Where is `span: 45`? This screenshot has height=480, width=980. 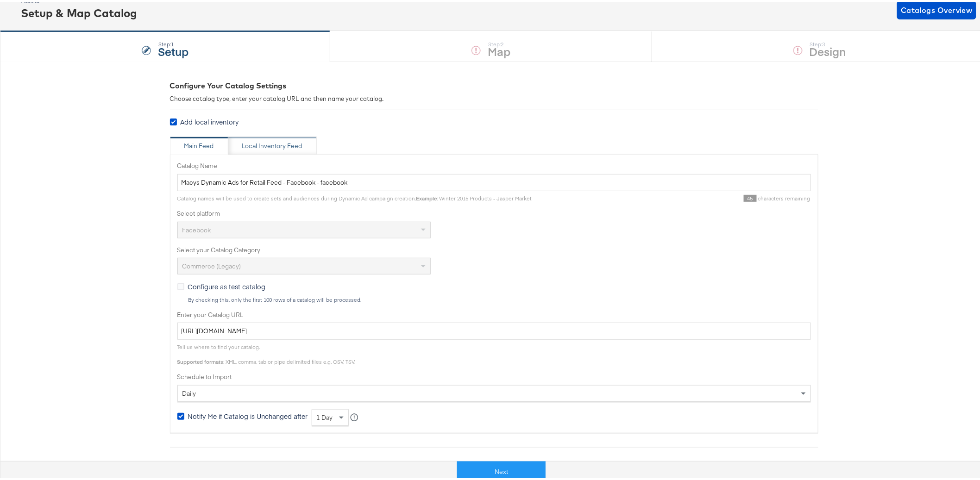 span: 45 is located at coordinates (750, 196).